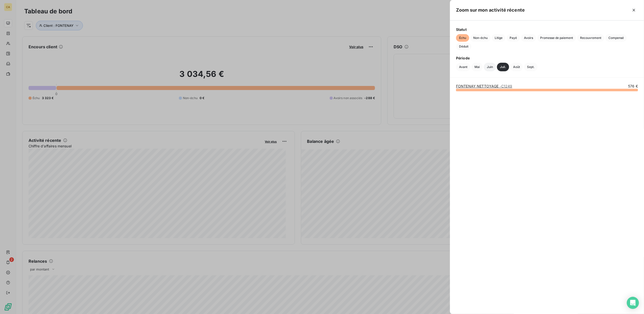 This screenshot has height=314, width=644. Describe the element at coordinates (463, 67) in the screenshot. I see `button: Avant` at that location.